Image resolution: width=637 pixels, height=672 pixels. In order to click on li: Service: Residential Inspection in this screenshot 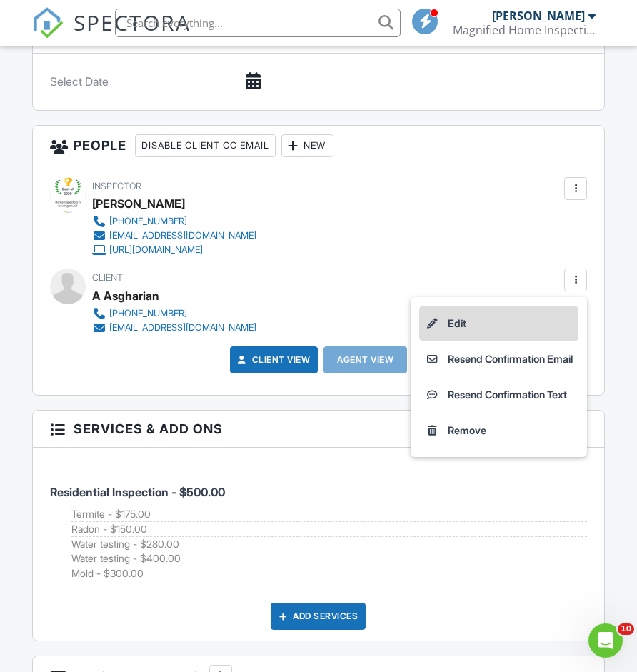, I will do `click(319, 525)`.